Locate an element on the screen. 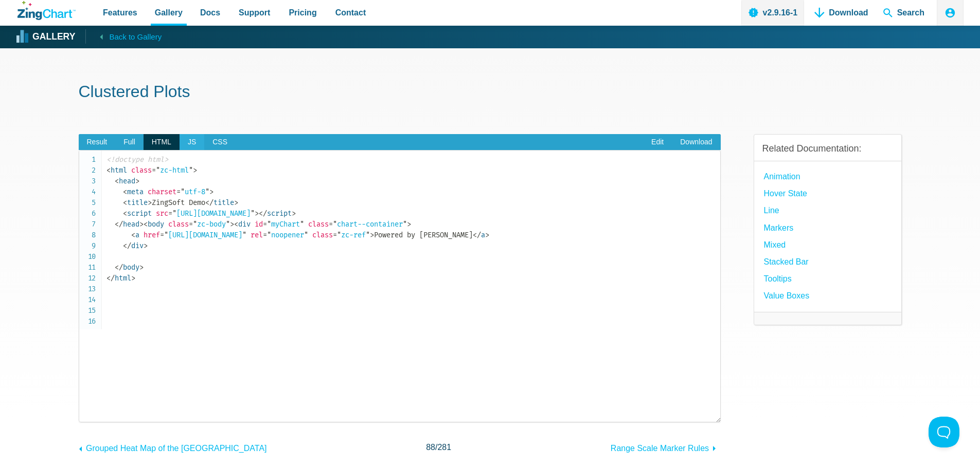 This screenshot has width=980, height=468. a: Markers is located at coordinates (778, 228).